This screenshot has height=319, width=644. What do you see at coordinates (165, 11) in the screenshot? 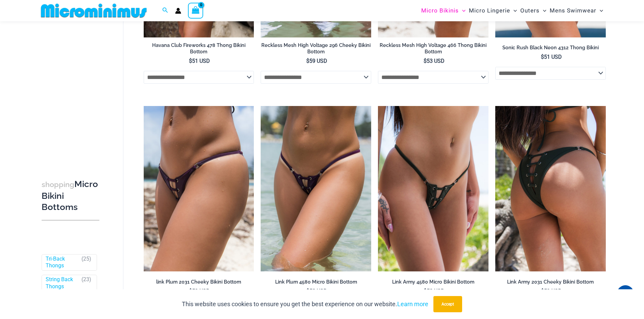
I see `a: Search icon link` at bounding box center [165, 11].